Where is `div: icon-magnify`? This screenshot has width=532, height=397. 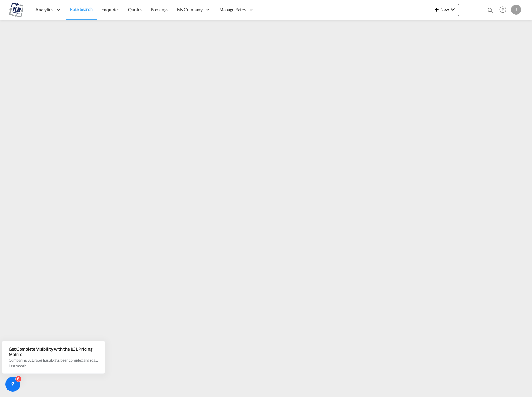
div: icon-magnify is located at coordinates (490, 11).